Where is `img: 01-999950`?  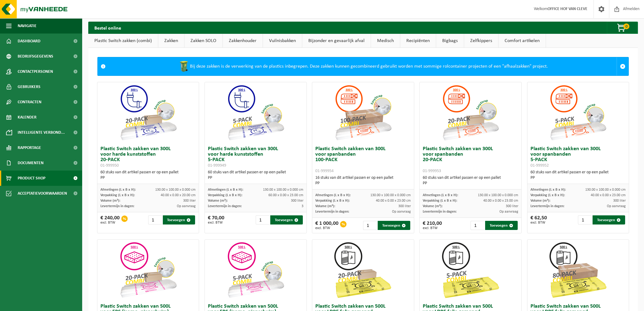 img: 01-999950 is located at coordinates (149, 112).